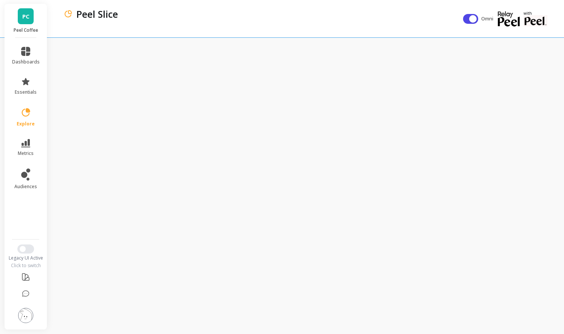 This screenshot has height=334, width=564. What do you see at coordinates (97, 14) in the screenshot?
I see `p: Peel Slice` at bounding box center [97, 14].